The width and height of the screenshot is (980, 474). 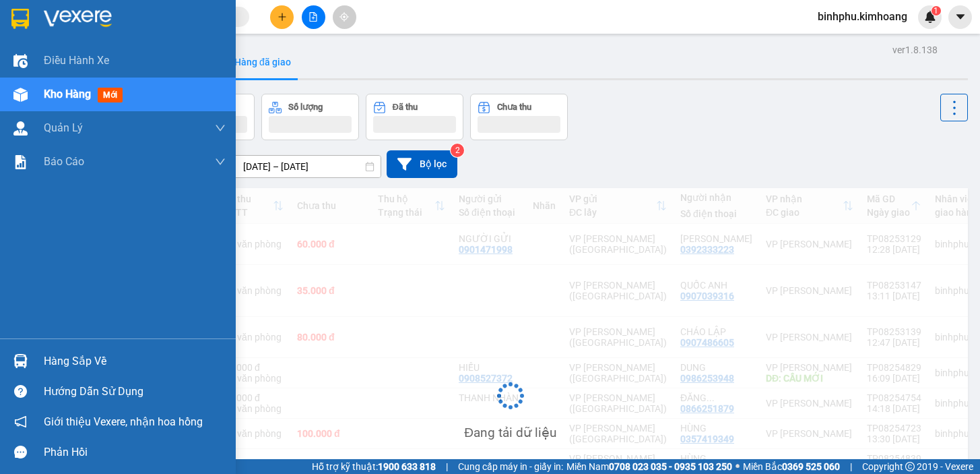 What do you see at coordinates (458, 150) in the screenshot?
I see `sup: 2` at bounding box center [458, 150].